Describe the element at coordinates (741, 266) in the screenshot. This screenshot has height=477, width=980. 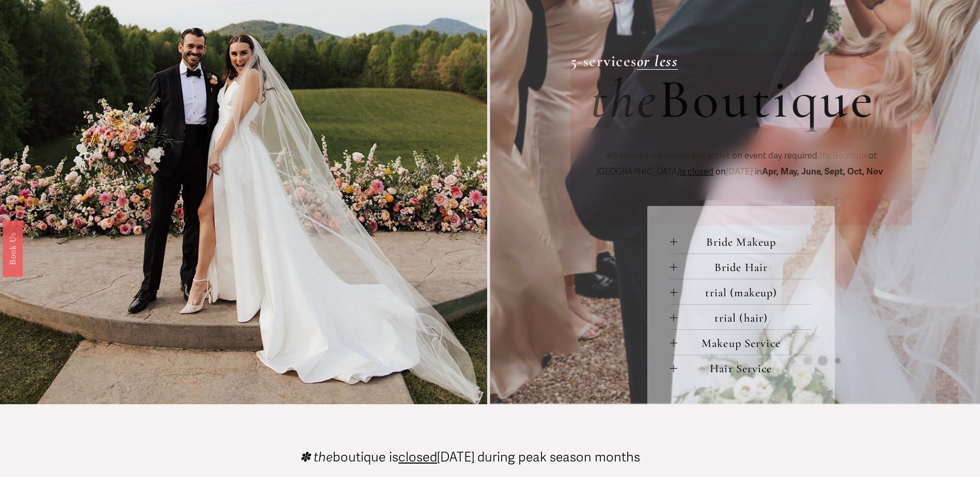
I see `button: Bride Hair` at that location.